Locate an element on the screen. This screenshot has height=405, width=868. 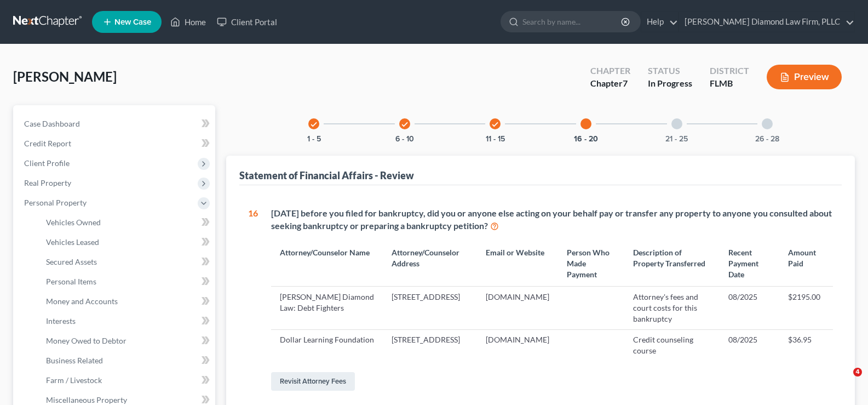
div: Statement of Financial Affairs - Review is located at coordinates (326, 175).